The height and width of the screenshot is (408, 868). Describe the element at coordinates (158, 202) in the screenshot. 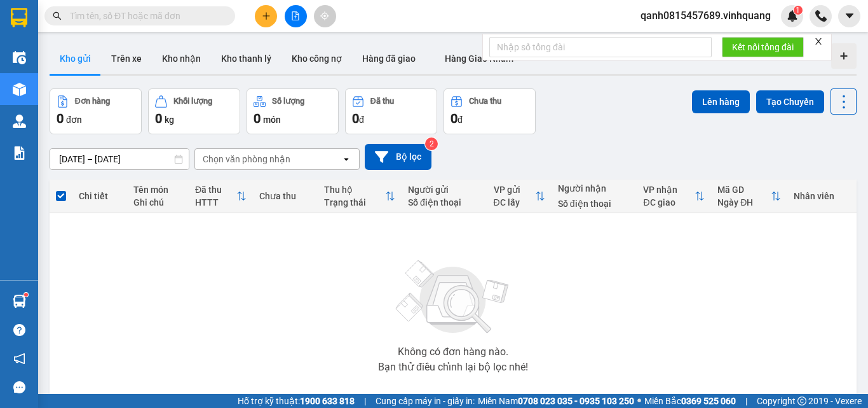

I see `div: Ghi chú` at that location.